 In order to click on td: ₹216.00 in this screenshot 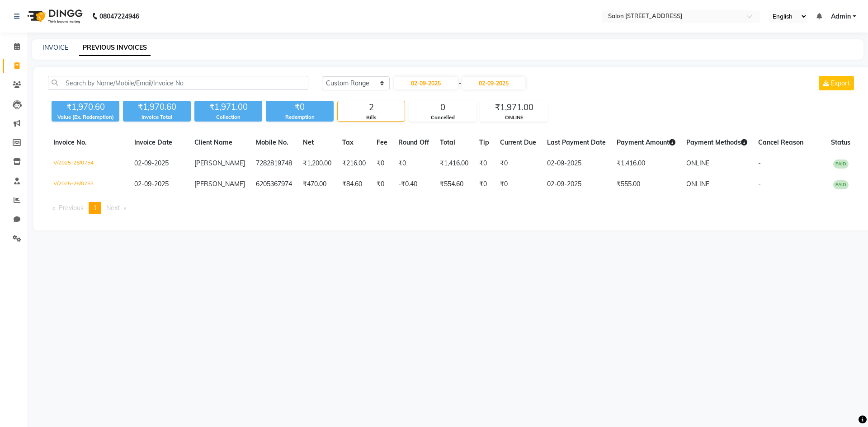, I will do `click(354, 164)`.